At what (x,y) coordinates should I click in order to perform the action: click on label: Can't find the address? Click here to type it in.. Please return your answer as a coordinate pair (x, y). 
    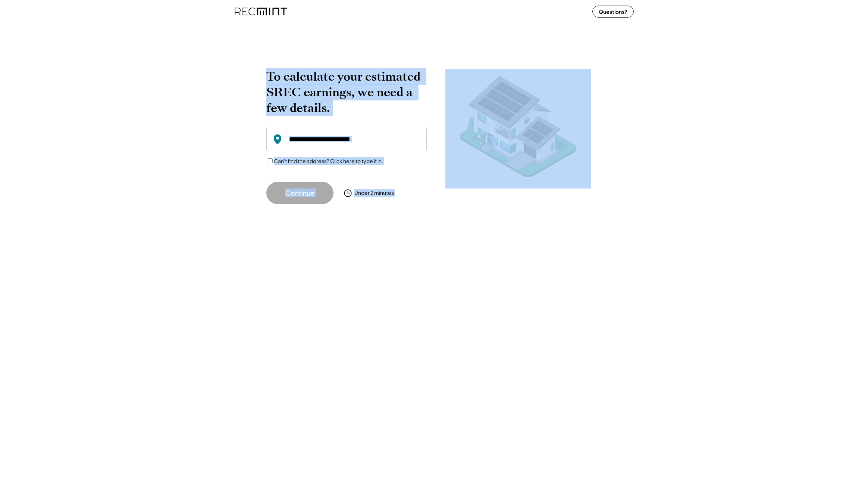
    Looking at the image, I should click on (328, 160).